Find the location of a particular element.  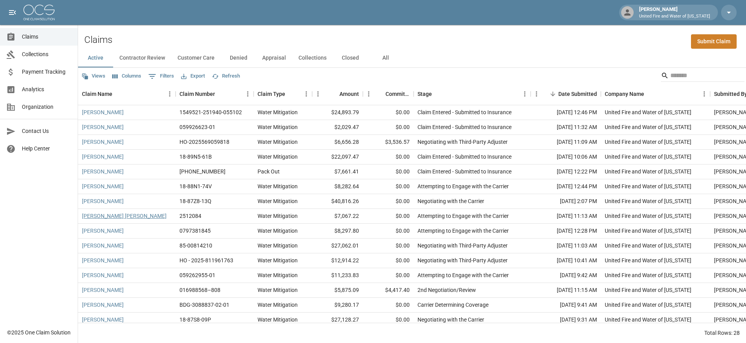

div: HO - 2025-811961763 is located at coordinates (206, 261).